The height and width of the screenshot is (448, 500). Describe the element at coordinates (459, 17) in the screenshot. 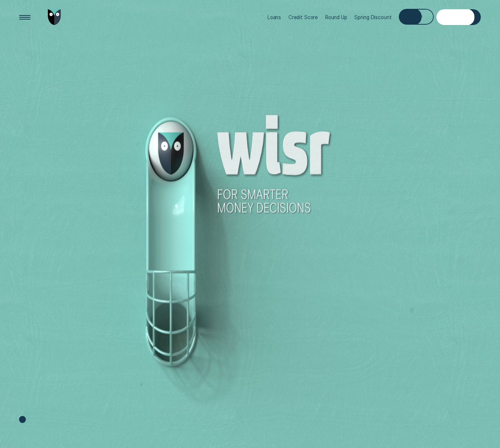

I see `a: Get Estimate` at that location.